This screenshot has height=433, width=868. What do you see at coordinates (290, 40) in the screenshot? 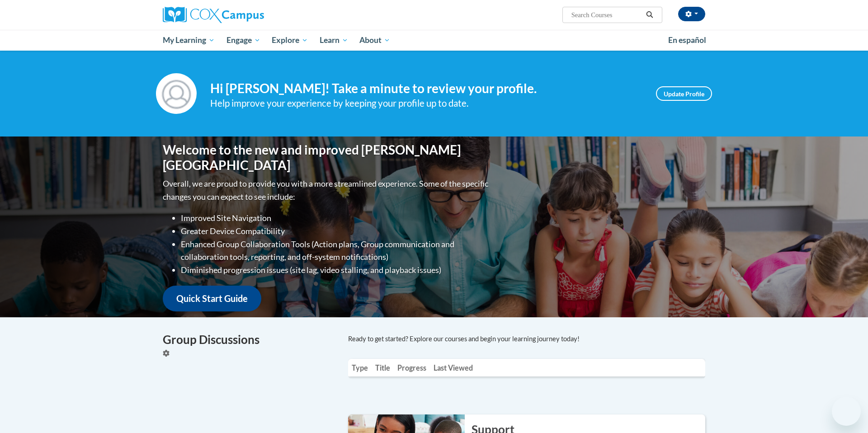
I see `a: Explore` at bounding box center [290, 40].